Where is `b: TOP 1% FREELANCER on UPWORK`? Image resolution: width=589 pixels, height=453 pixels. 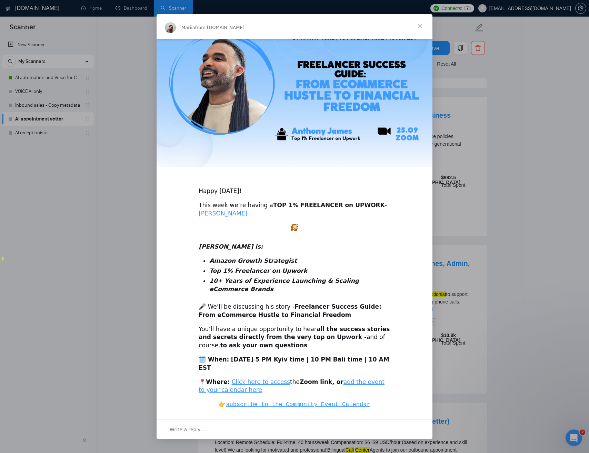 b: TOP 1% FREELANCER on UPWORK is located at coordinates (329, 205).